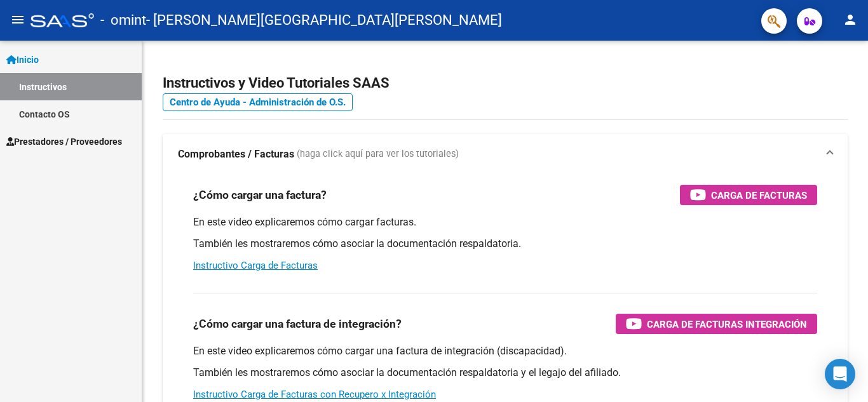  Describe the element at coordinates (727, 323) in the screenshot. I see `span: Carga de Facturas Integración` at that location.